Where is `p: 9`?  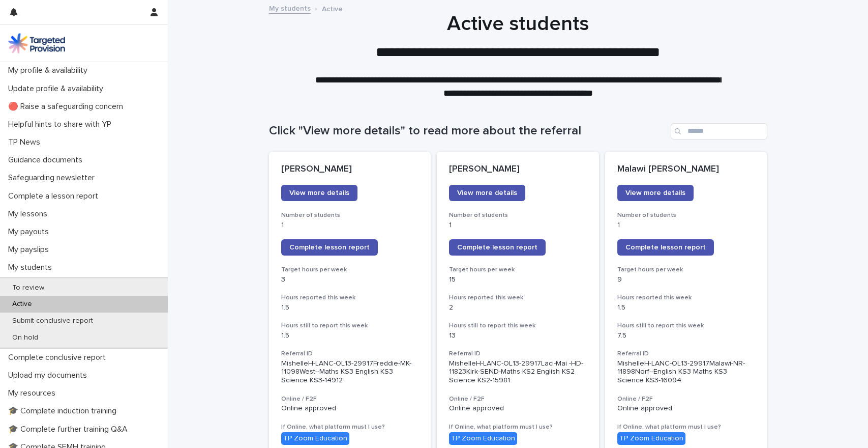 p: 9 is located at coordinates (686, 279).